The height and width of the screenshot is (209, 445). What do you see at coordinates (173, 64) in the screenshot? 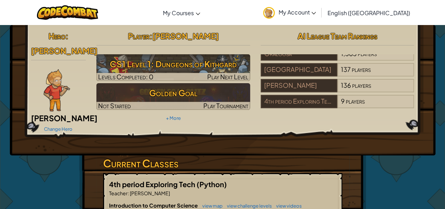
I see `h3: CS1 Level 1: Dungeons of Kithgard` at bounding box center [173, 64].